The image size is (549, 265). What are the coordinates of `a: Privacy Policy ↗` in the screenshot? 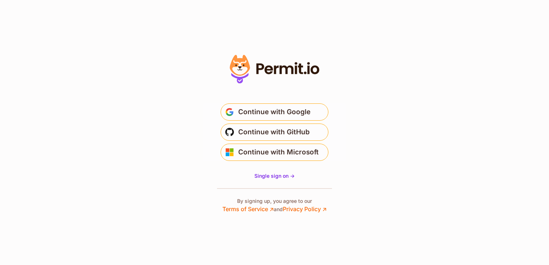 It's located at (305, 209).